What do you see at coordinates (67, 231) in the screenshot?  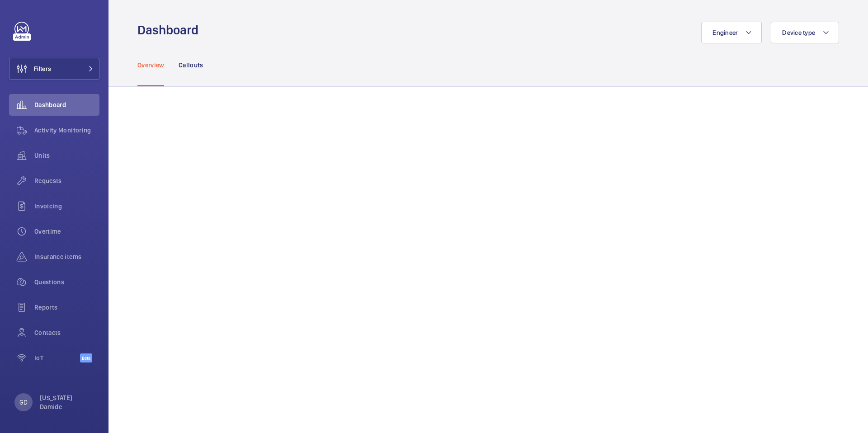 I see `span: Overtime` at bounding box center [67, 231].